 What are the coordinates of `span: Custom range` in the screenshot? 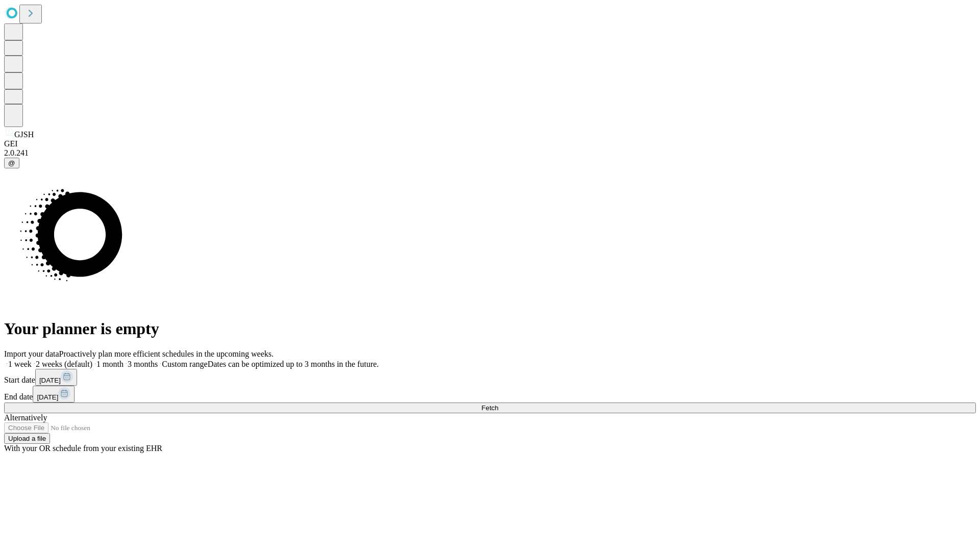 It's located at (184, 364).